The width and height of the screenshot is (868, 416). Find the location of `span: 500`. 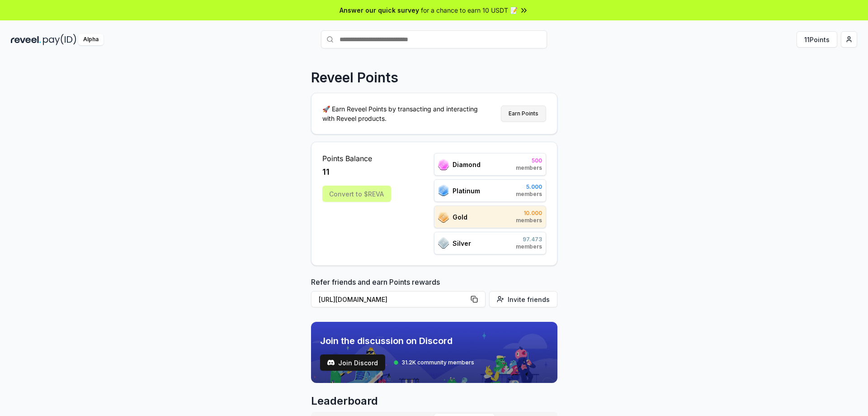

span: 500 is located at coordinates (529, 161).